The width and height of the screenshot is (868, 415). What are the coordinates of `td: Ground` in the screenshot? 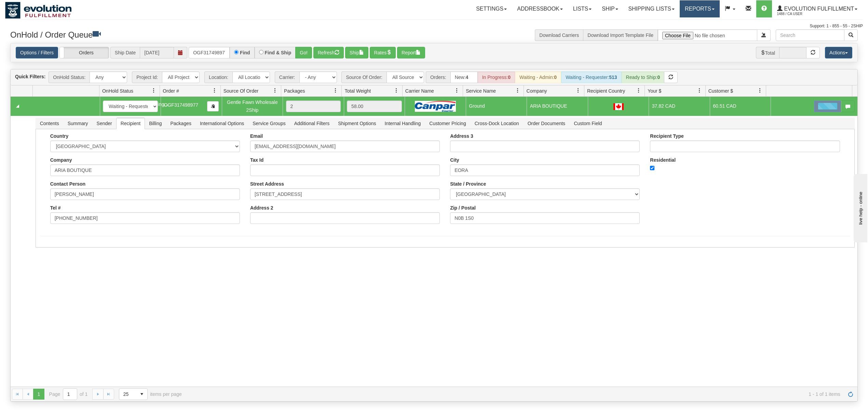 It's located at (496, 106).